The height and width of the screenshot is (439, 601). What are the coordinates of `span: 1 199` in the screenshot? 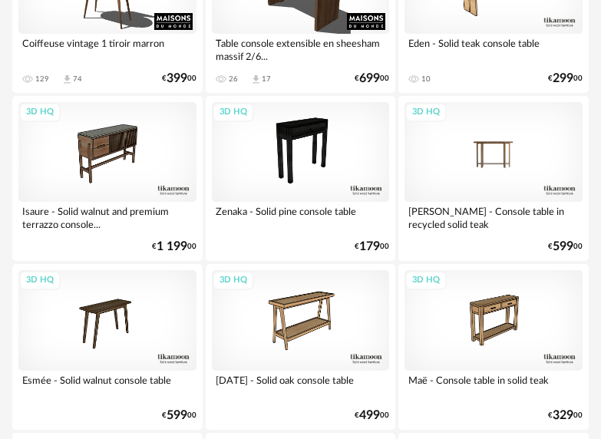 It's located at (172, 246).